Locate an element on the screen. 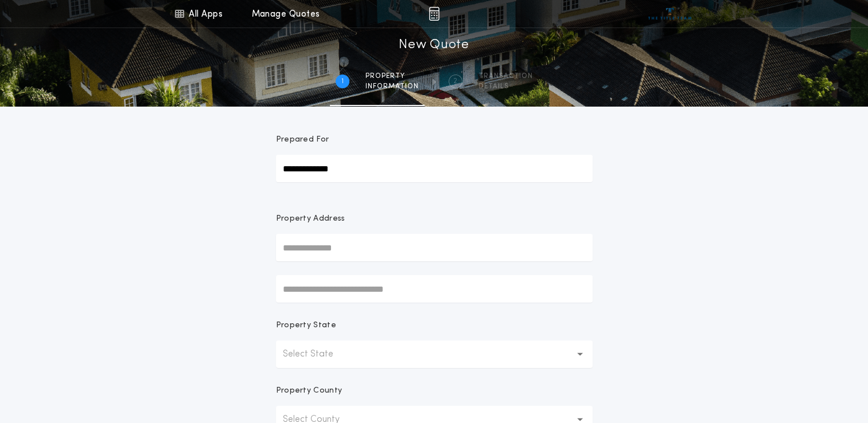 The image size is (868, 423). img: img is located at coordinates (434, 14).